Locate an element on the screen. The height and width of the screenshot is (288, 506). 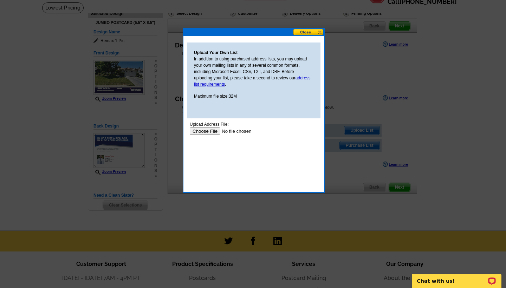
strong: Upload Your Own List is located at coordinates (216, 53).